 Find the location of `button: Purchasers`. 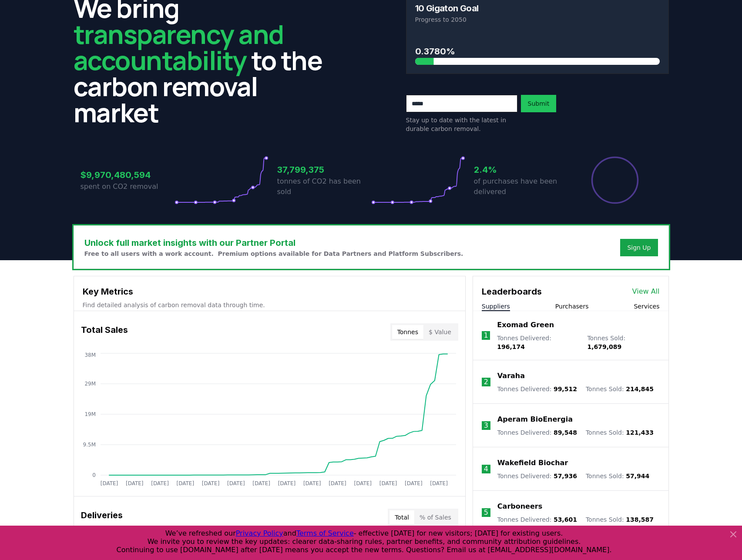

button: Purchasers is located at coordinates (572, 306).